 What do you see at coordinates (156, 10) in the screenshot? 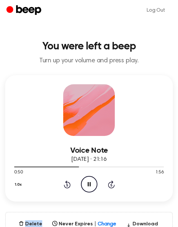
I see `a: Log Out` at bounding box center [156, 10].